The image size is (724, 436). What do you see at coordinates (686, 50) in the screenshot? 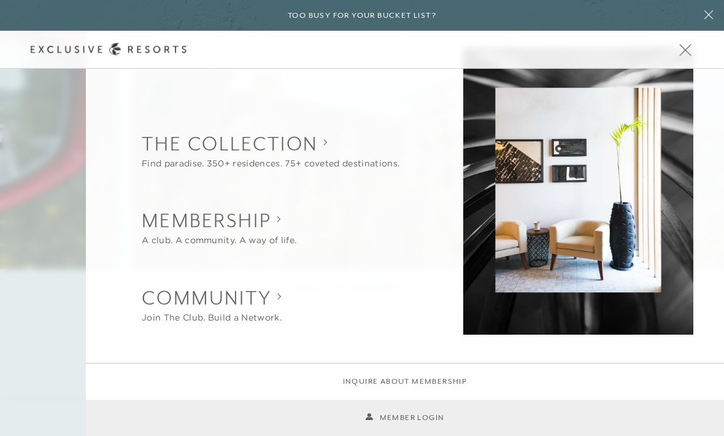
I see `button: Open navigation` at bounding box center [686, 50].